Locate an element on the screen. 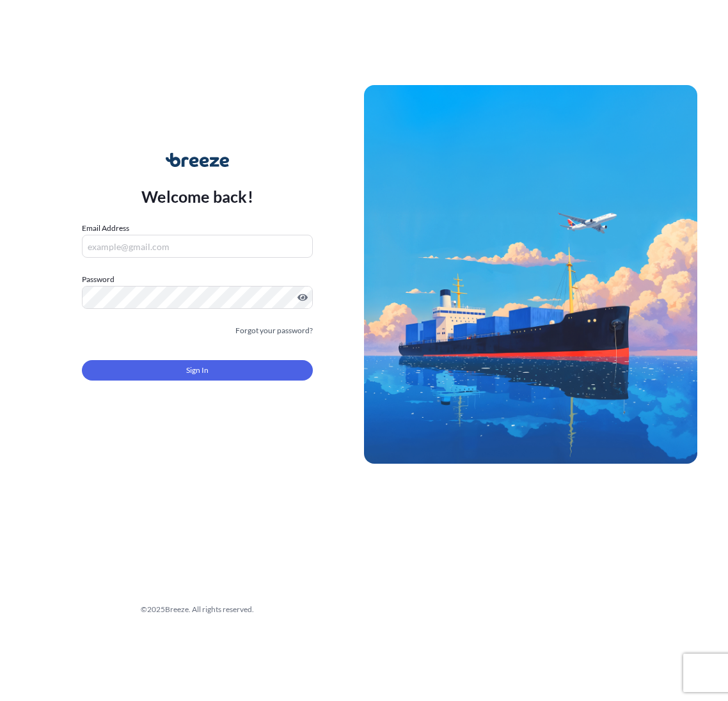  img: Ship illustration is located at coordinates (530, 274).